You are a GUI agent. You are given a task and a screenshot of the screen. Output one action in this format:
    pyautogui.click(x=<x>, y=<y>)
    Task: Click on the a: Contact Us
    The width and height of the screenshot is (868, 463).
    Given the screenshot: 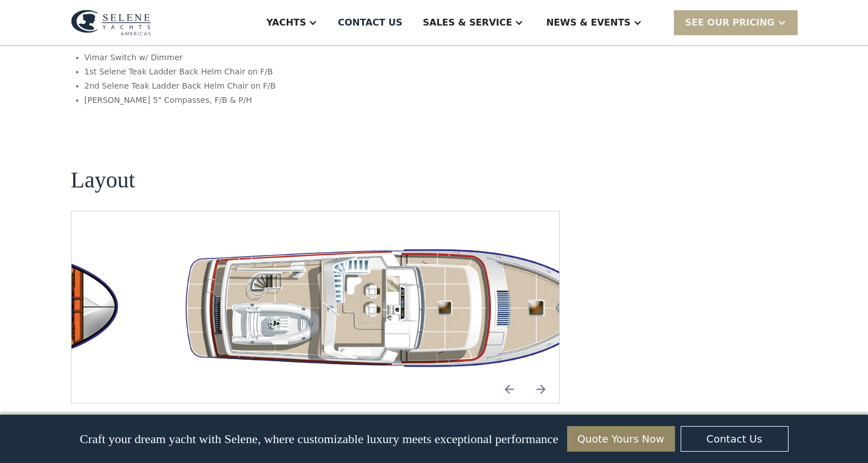 What is the action you would take?
    pyautogui.click(x=734, y=438)
    